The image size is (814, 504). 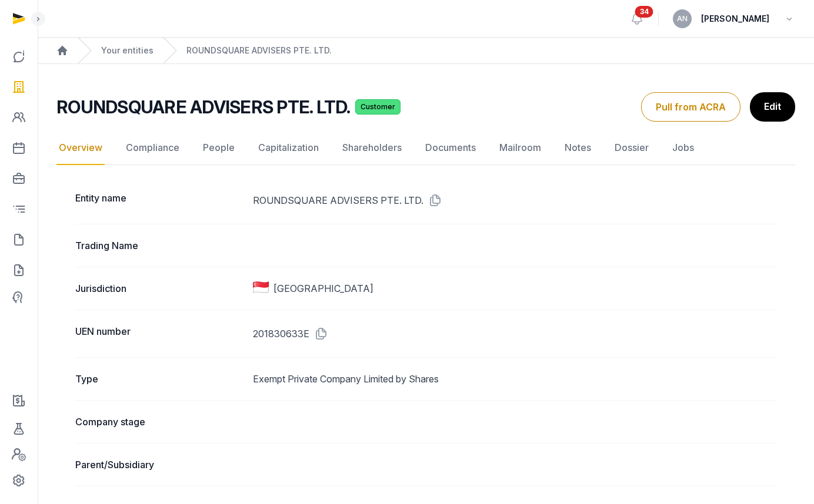 What do you see at coordinates (219, 148) in the screenshot?
I see `a: People` at bounding box center [219, 148].